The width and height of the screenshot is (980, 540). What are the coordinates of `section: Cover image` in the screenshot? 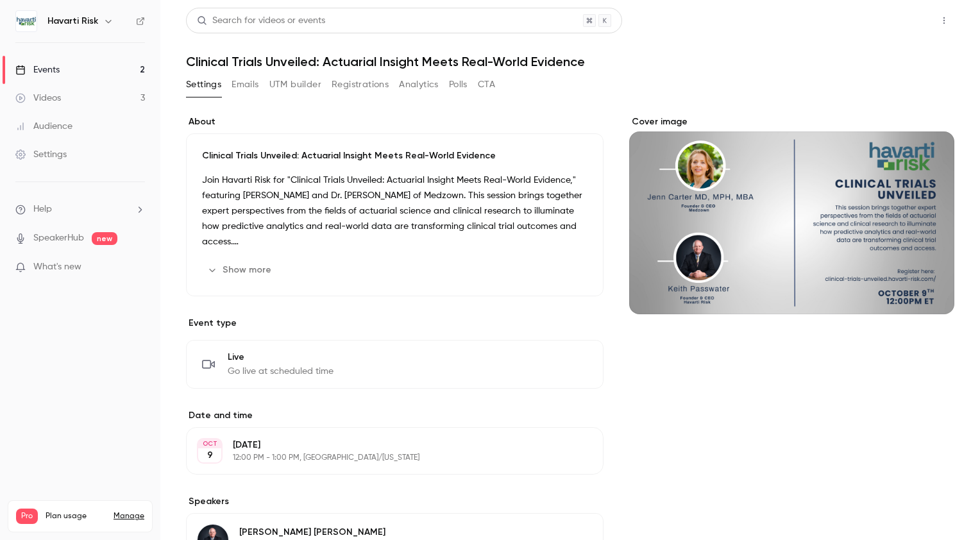 It's located at (792, 215).